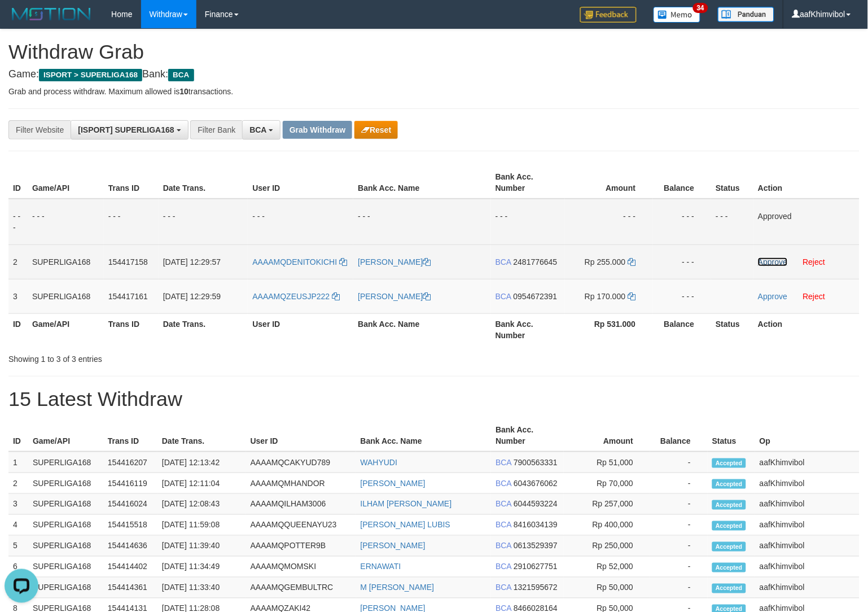  What do you see at coordinates (296, 296) in the screenshot?
I see `a: AAAAMQZEUSJP222` at bounding box center [296, 296].